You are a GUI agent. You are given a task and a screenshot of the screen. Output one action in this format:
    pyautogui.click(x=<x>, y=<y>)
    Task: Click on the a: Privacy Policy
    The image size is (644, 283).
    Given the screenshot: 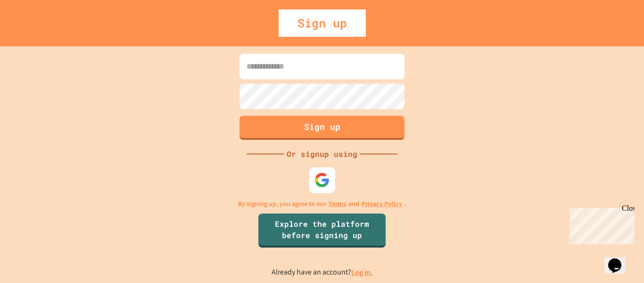 What is the action you would take?
    pyautogui.click(x=382, y=203)
    